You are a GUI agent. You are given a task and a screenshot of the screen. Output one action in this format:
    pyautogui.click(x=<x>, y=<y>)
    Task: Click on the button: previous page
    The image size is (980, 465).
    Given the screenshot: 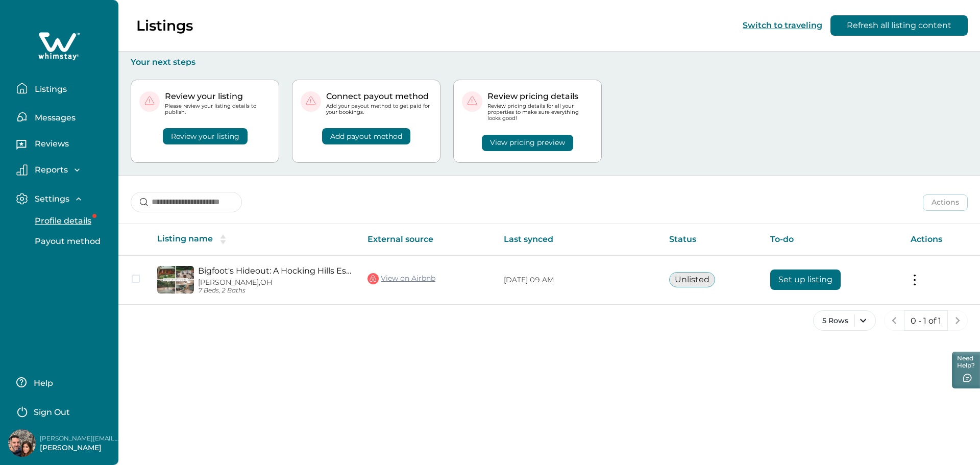 What is the action you would take?
    pyautogui.click(x=895, y=320)
    